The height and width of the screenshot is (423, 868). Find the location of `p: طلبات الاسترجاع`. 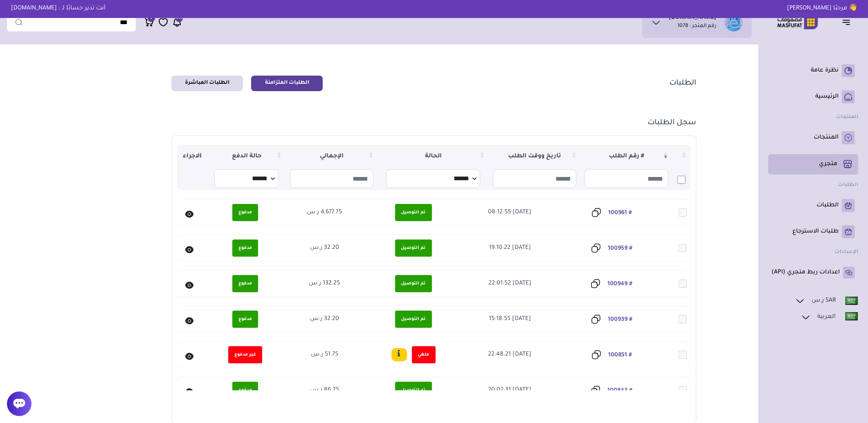

p: طلبات الاسترجاع is located at coordinates (815, 232).